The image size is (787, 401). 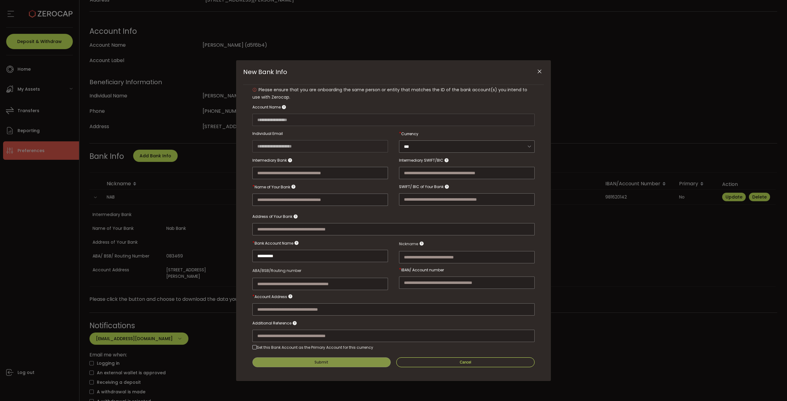 I want to click on div: New Bank Info, so click(x=393, y=221).